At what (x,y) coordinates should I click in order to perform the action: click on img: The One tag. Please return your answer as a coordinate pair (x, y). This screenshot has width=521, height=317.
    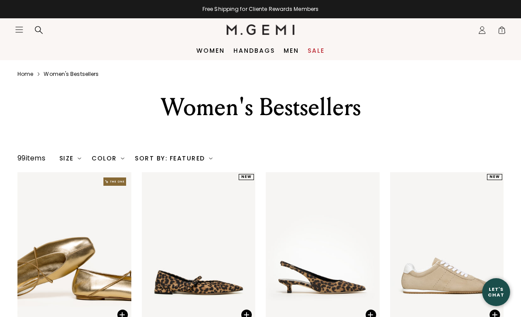
    Looking at the image, I should click on (115, 182).